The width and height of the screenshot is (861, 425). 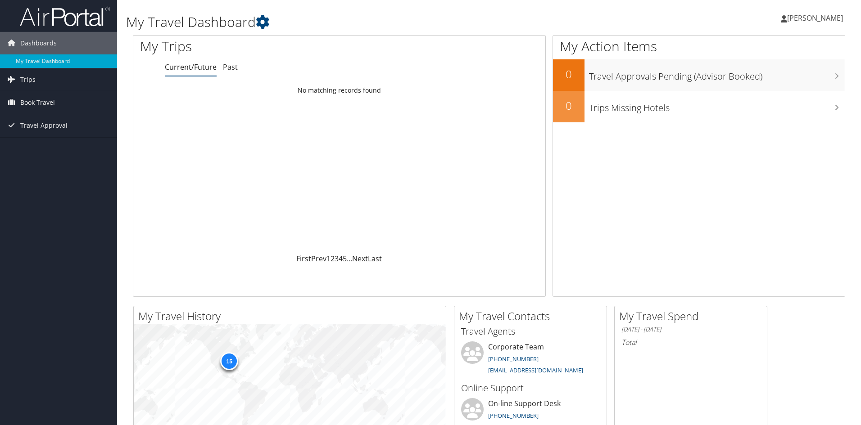 I want to click on span: Dashboards, so click(x=38, y=43).